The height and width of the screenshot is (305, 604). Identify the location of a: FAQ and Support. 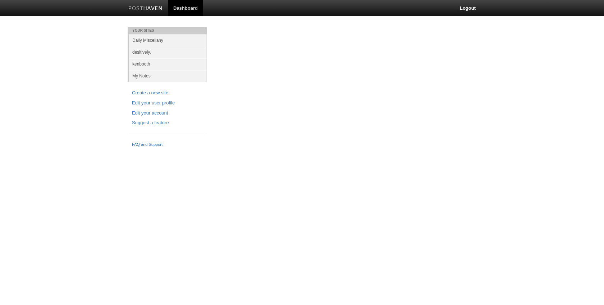
(167, 145).